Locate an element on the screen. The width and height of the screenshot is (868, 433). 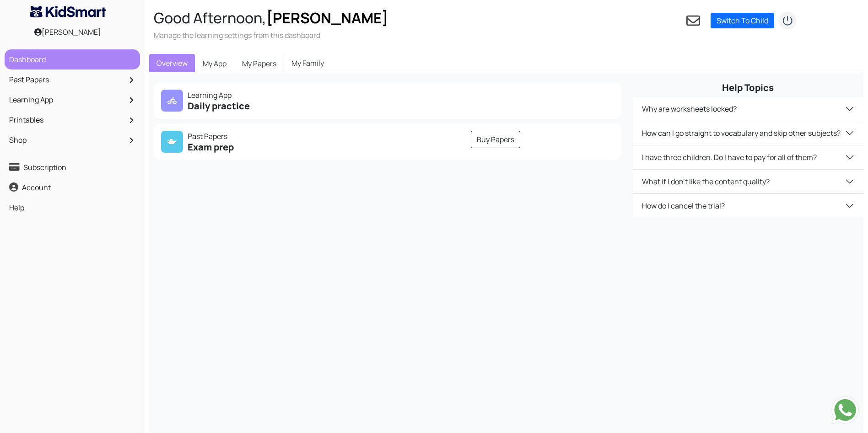
p: Past Papers is located at coordinates (272, 136).